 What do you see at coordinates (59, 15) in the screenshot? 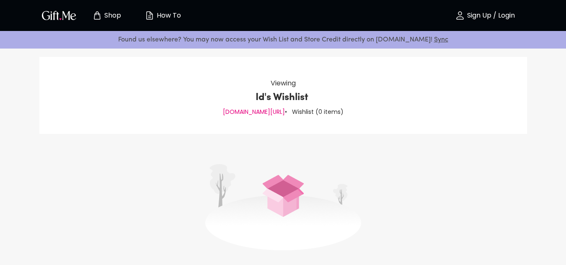
I see `img: GiftMe Logo` at bounding box center [59, 15].